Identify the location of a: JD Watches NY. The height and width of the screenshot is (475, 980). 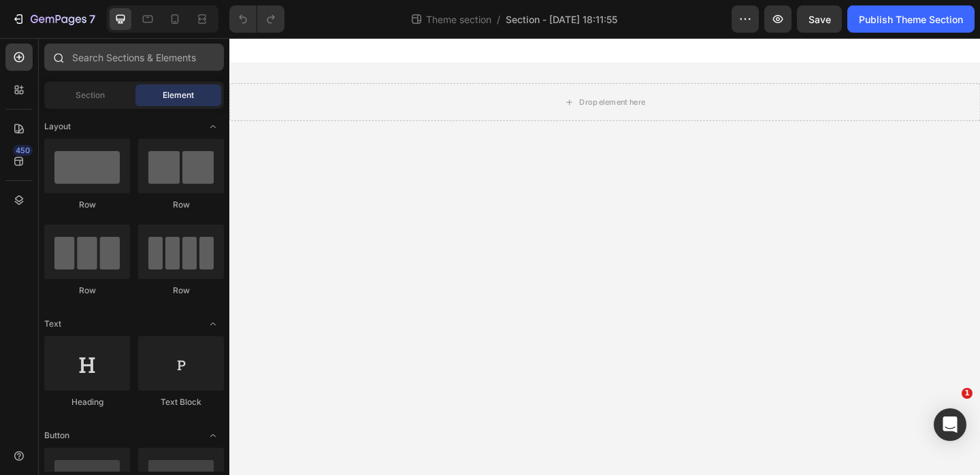
(490, 72).